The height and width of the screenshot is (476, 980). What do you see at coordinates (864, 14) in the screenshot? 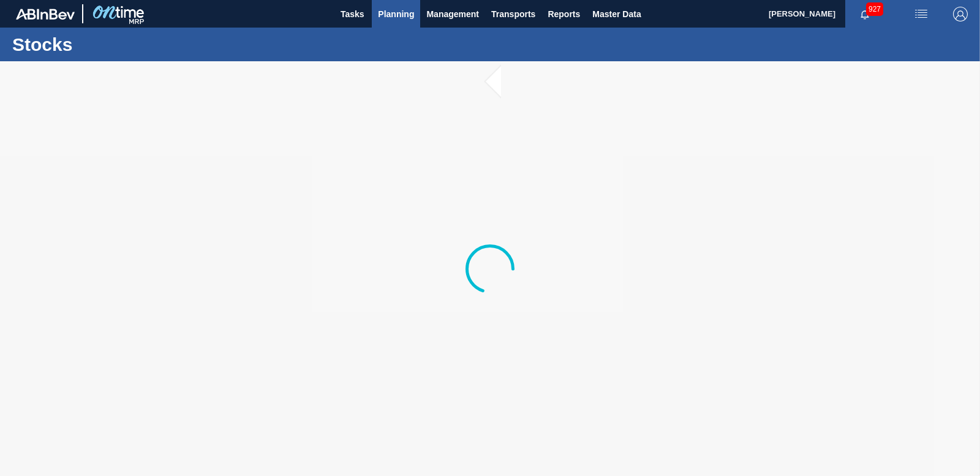
I see `button: Notifications` at bounding box center [864, 14].